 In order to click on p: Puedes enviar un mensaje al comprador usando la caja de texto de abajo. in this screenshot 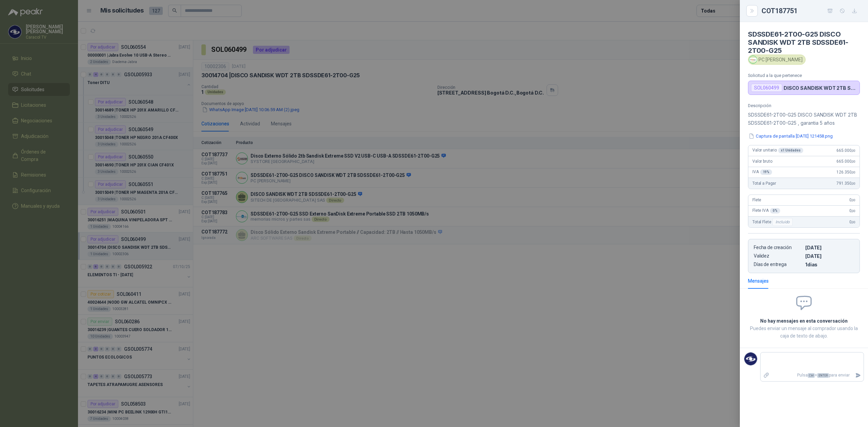, I will do `click(804, 332)`.